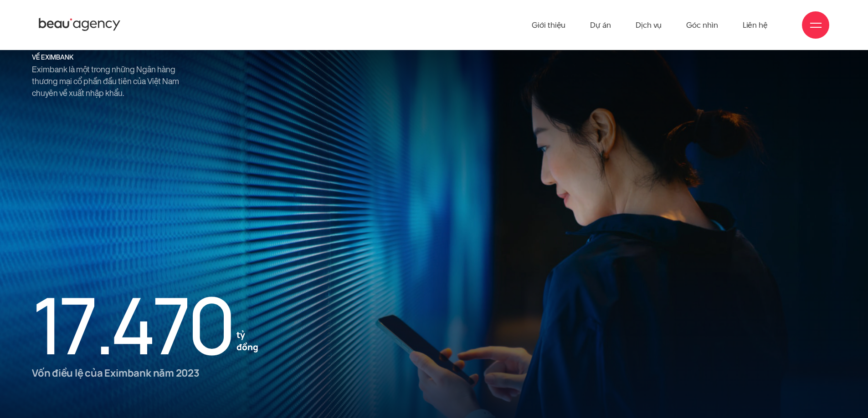 The width and height of the screenshot is (868, 418). What do you see at coordinates (209, 325) in the screenshot?
I see `small: 0` at bounding box center [209, 325].